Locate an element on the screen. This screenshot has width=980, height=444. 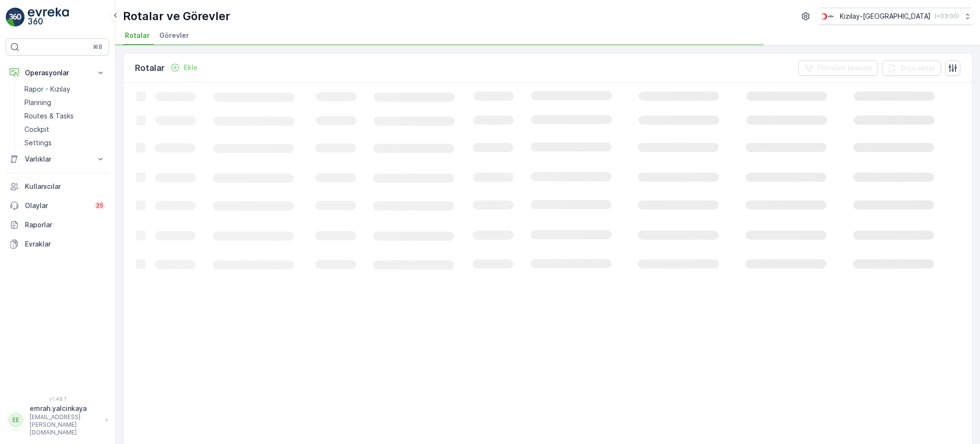
p: Olaylar is located at coordinates (56, 205).